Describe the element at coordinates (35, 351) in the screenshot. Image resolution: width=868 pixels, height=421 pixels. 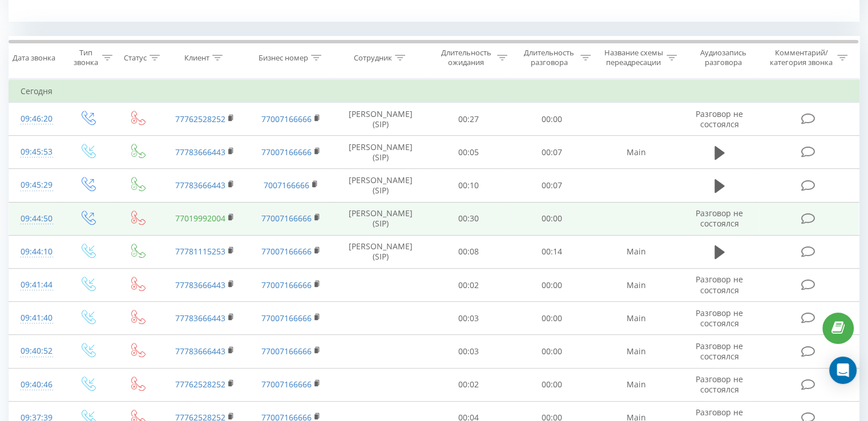
I see `div: 09:40:52` at that location.